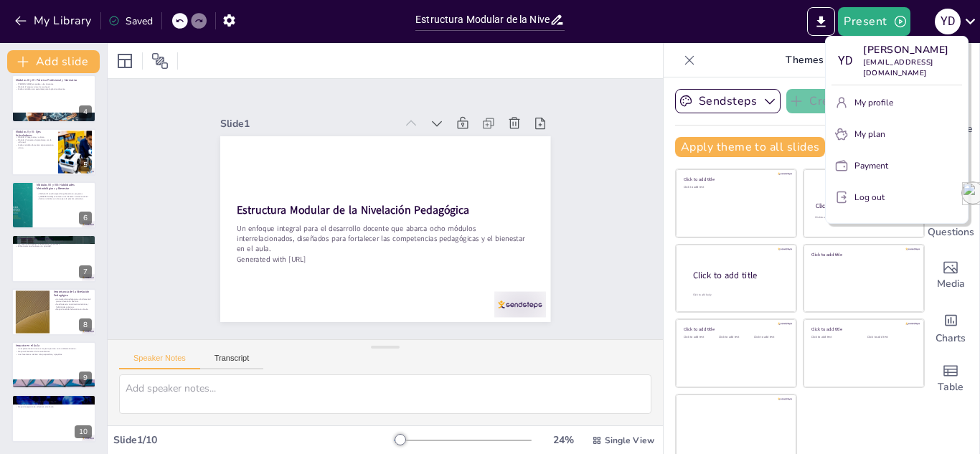  I want to click on button: My plan, so click(897, 134).